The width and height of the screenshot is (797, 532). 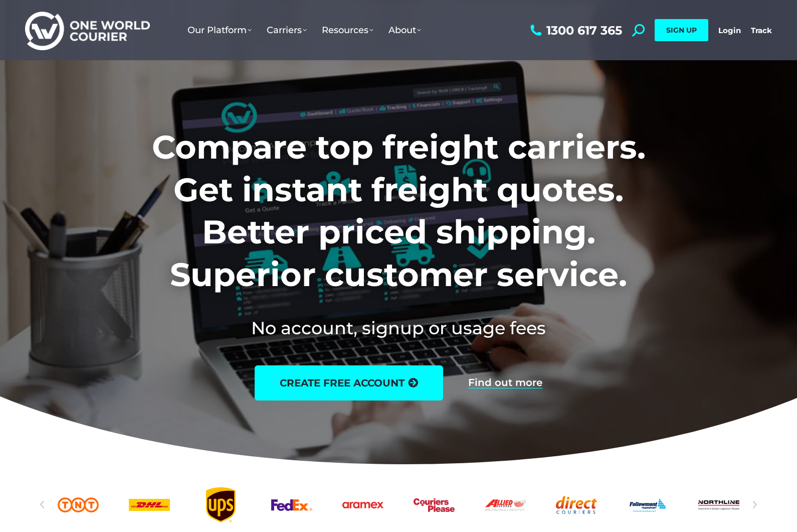 What do you see at coordinates (221, 504) in the screenshot?
I see `a: UPS logo` at bounding box center [221, 504].